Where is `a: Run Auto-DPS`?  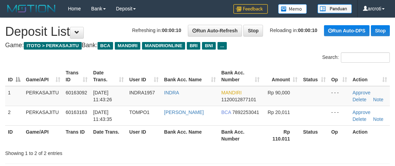
a: Run Auto-DPS is located at coordinates (347, 31).